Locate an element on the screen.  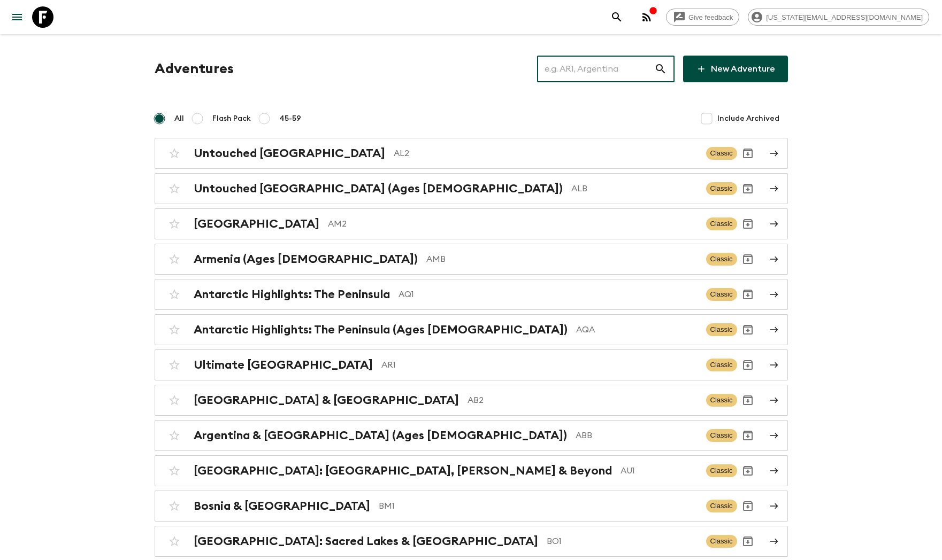
h1: Adventures is located at coordinates (194, 69).